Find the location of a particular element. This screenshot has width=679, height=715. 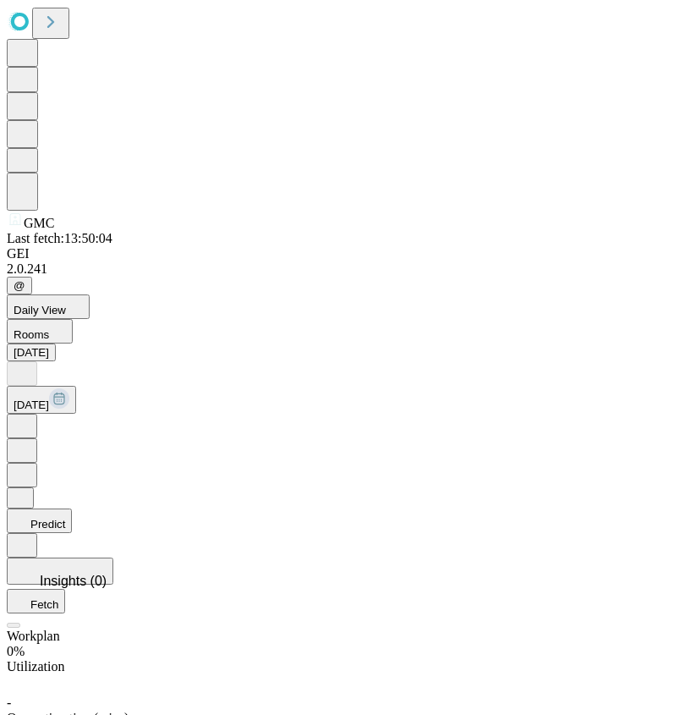

span: Last fetch: 13:50:04 is located at coordinates (59, 238).